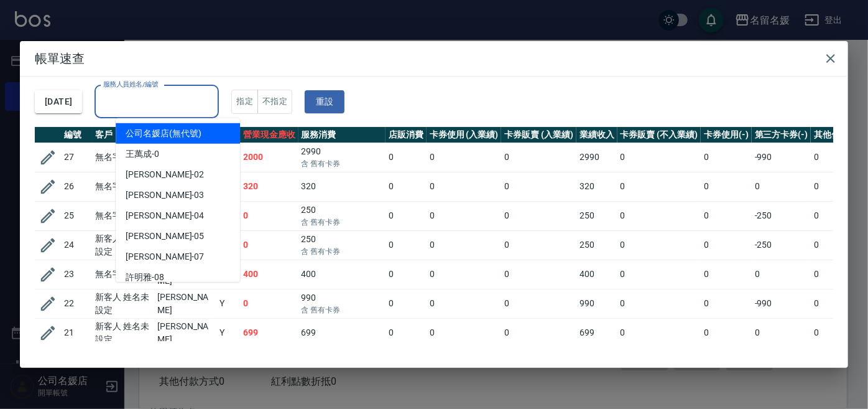 The height and width of the screenshot is (409, 868). I want to click on td: 23, so click(76, 274).